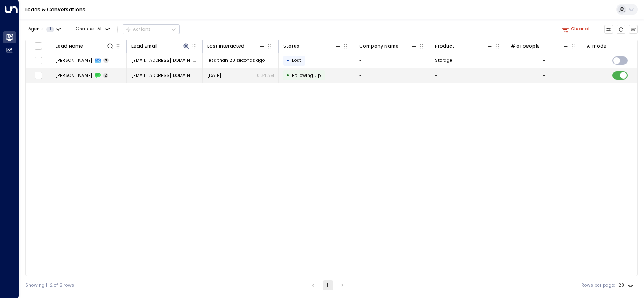  What do you see at coordinates (50, 285) in the screenshot?
I see `div: Showing 1-2 of 2 rows` at bounding box center [50, 285].